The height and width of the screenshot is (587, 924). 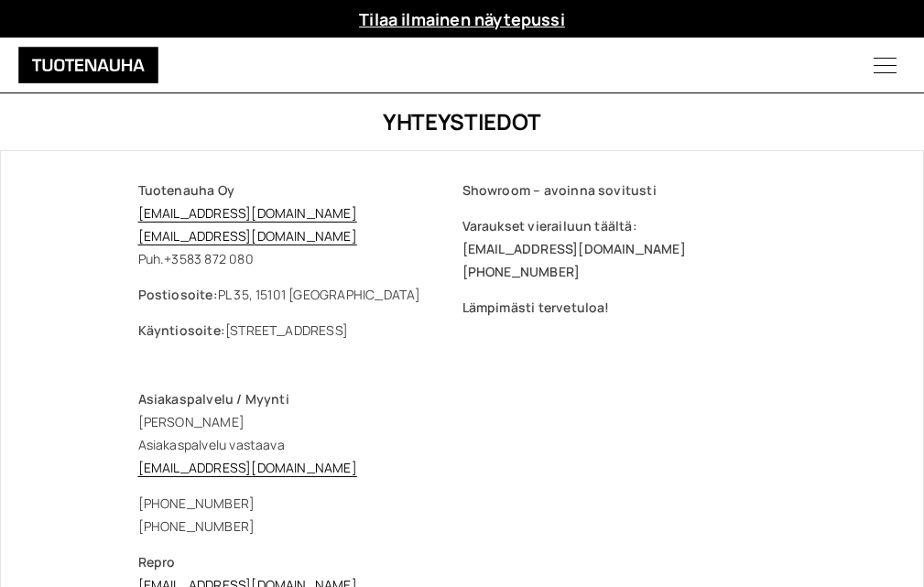 What do you see at coordinates (300, 225) in the screenshot?
I see `p: Puh. 3 872 080` at bounding box center [300, 225].